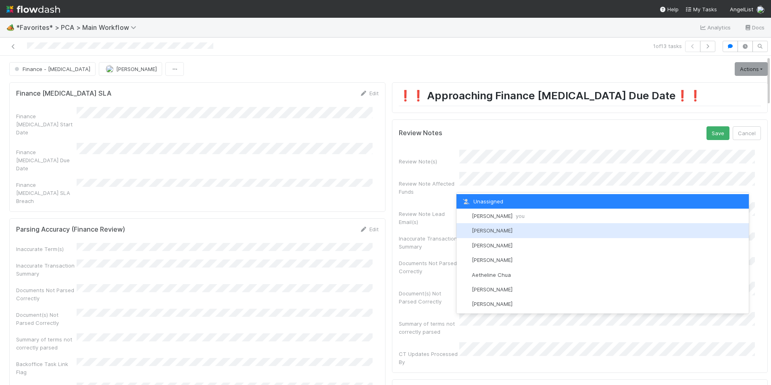 The image size is (771, 385). I want to click on h5: Parsing Accuracy (Finance Review), so click(71, 229).